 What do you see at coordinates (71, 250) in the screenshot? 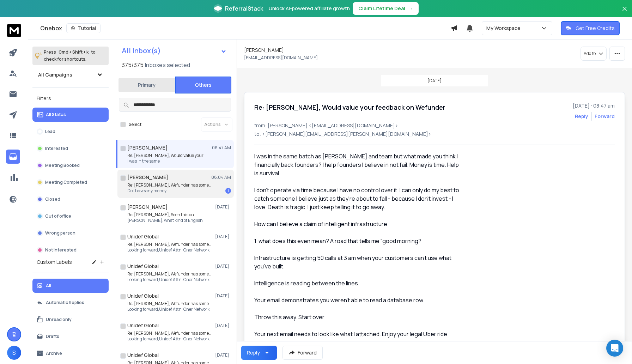
I see `button: Not Interested` at bounding box center [71, 250].